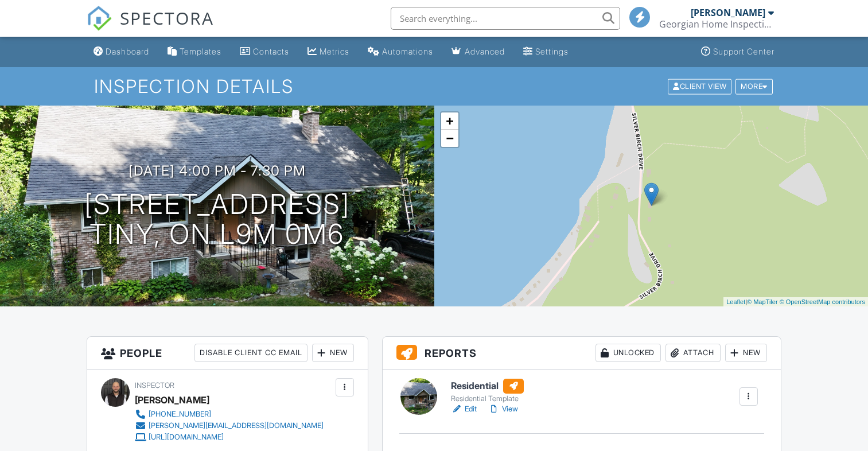 The width and height of the screenshot is (868, 451). Describe the element at coordinates (546, 52) in the screenshot. I see `a: Settings` at that location.